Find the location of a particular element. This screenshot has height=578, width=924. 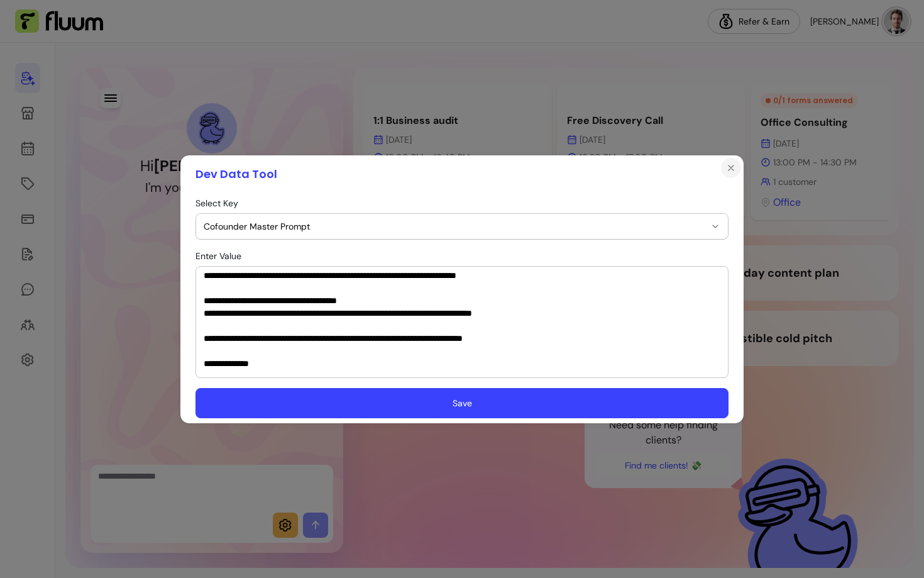

h1: Dev Data Tool is located at coordinates (237, 174).